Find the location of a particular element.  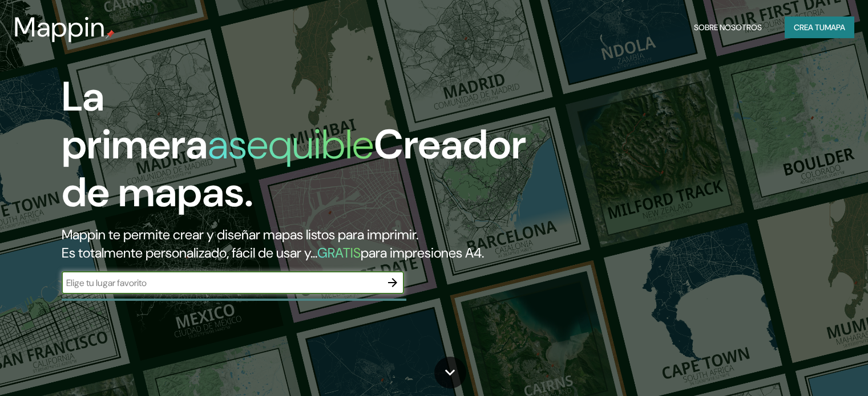

font: para impresiones A4. is located at coordinates (422, 253).